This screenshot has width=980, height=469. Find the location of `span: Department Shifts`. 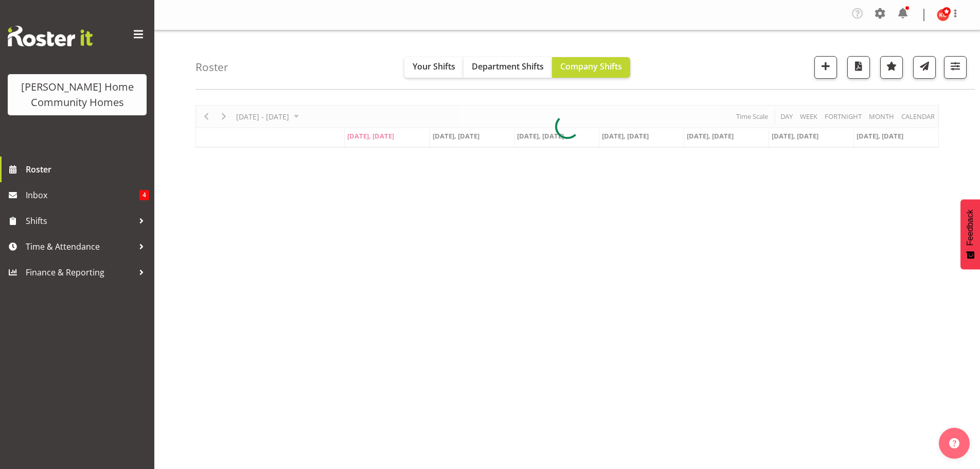

span: Department Shifts is located at coordinates (508, 66).